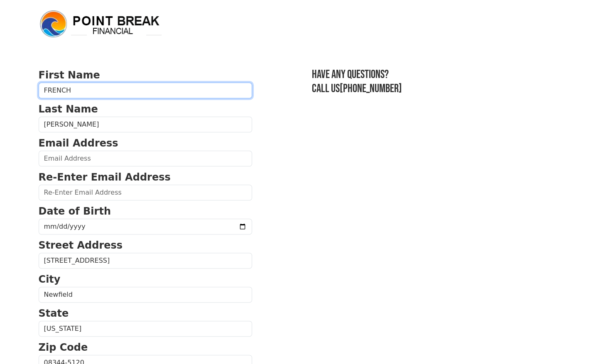  I want to click on input: Last Name, so click(146, 124).